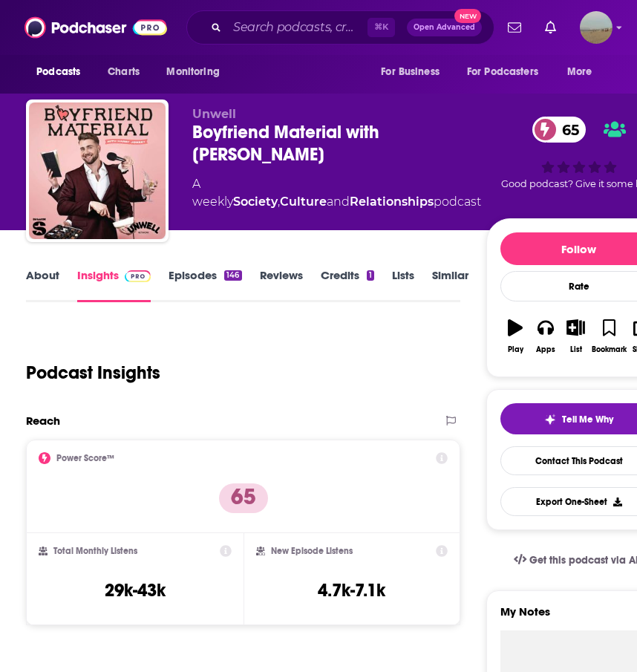 The height and width of the screenshot is (672, 637). What do you see at coordinates (587, 420) in the screenshot?
I see `span: Tell Me Why` at bounding box center [587, 420].